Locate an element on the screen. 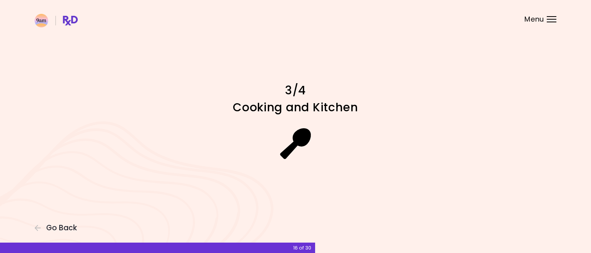 Image resolution: width=591 pixels, height=253 pixels. h1: Cooking and Kitchen is located at coordinates (296, 107).